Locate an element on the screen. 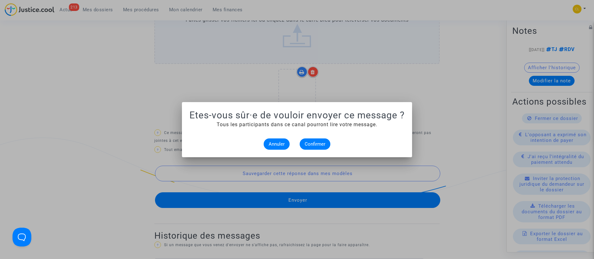 Image resolution: width=594 pixels, height=259 pixels. button: Annuler is located at coordinates (276, 144).